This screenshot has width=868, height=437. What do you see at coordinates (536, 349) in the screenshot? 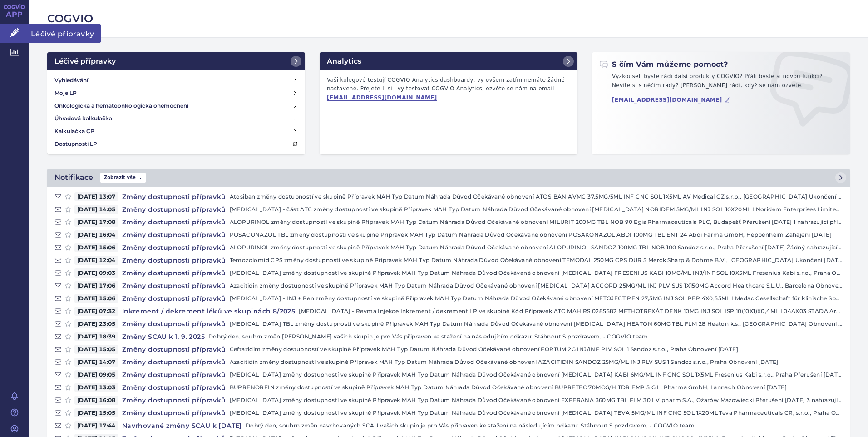
I see `p: Ceftazidim změny dostupností ve skupině Přípravek MAH Typ Datum Náhrada Důvod Očekávané obnovení ...` at bounding box center [536, 349].